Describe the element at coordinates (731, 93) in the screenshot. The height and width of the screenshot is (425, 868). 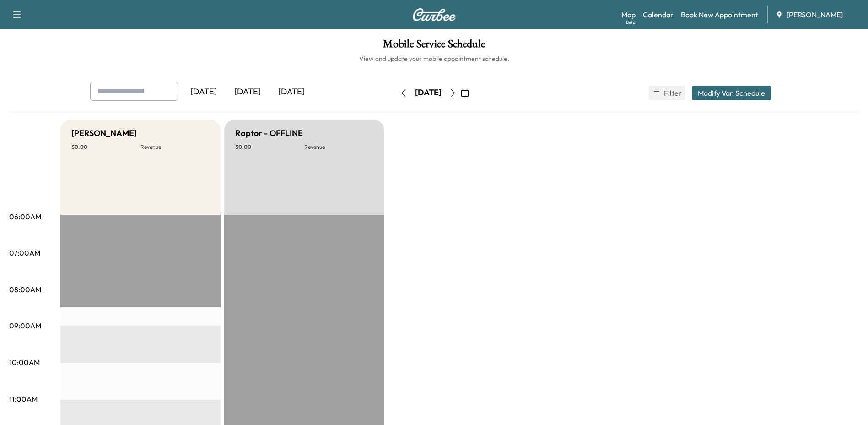
I see `button: Modify Van Schedule` at that location.